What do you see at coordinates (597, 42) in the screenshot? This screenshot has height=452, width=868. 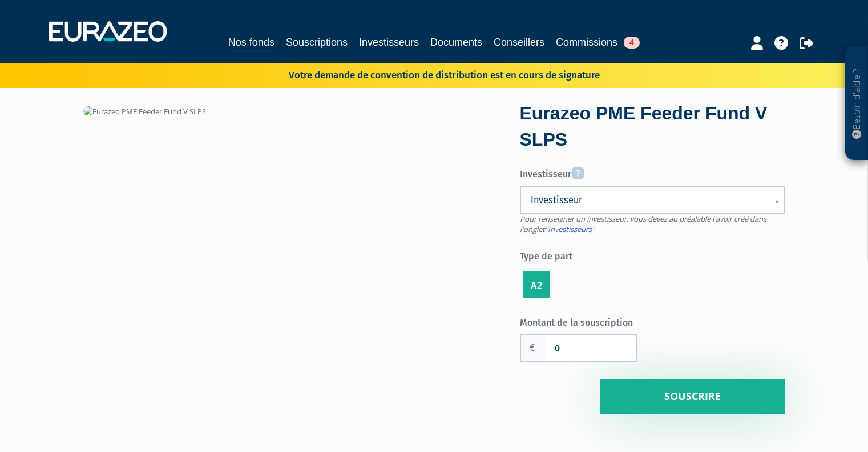 I see `a: Commissions4` at bounding box center [597, 42].